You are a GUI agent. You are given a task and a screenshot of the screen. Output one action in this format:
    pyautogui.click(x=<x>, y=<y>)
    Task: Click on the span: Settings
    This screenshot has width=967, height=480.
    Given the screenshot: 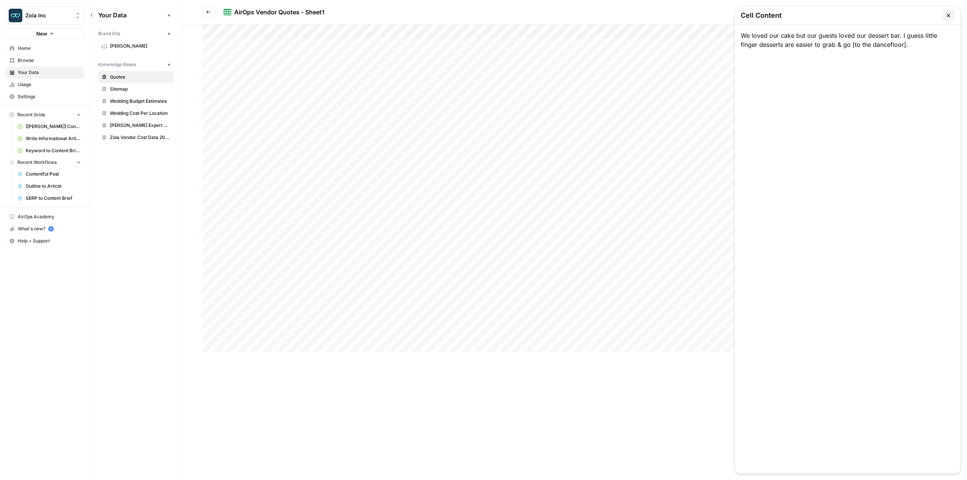 What is the action you would take?
    pyautogui.click(x=49, y=97)
    